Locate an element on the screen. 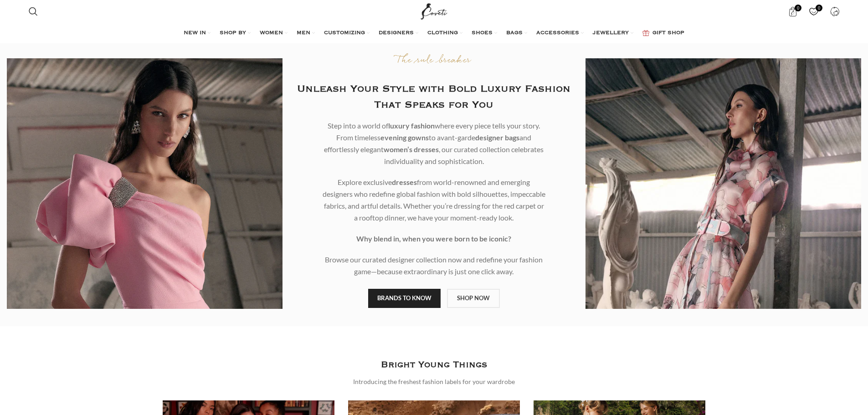  span: CUSTOMIZING is located at coordinates (345, 33).